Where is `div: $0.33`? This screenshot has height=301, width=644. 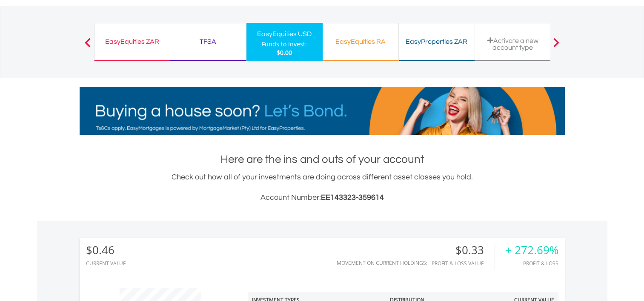 div: $0.33 is located at coordinates (463, 250).